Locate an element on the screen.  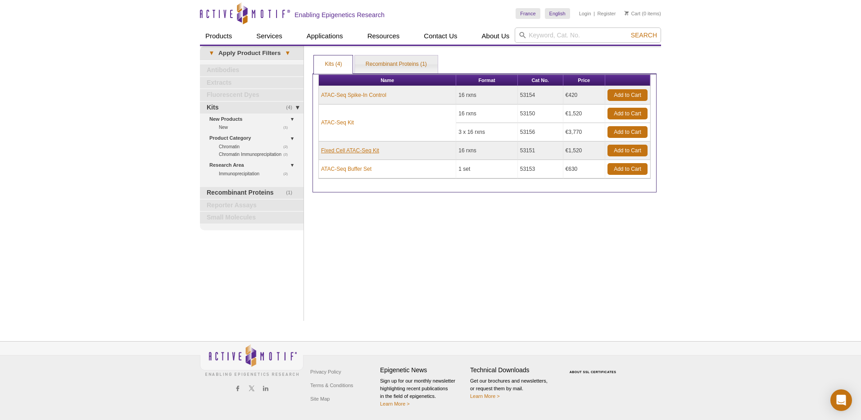
li: (0 items) is located at coordinates (643, 14).